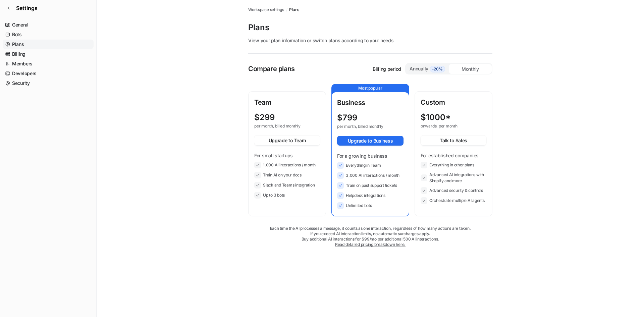 The width and height of the screenshot is (644, 317). I want to click on p: View your plan information or switch plans according to your needs, so click(370, 40).